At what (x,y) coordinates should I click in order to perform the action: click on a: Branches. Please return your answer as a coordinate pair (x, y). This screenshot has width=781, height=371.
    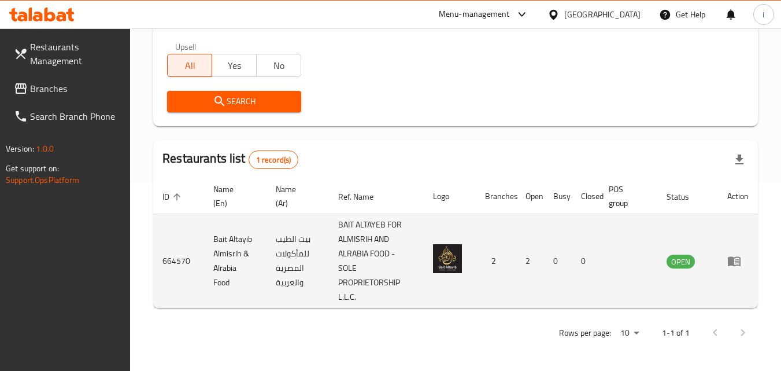
    Looking at the image, I should click on (68, 88).